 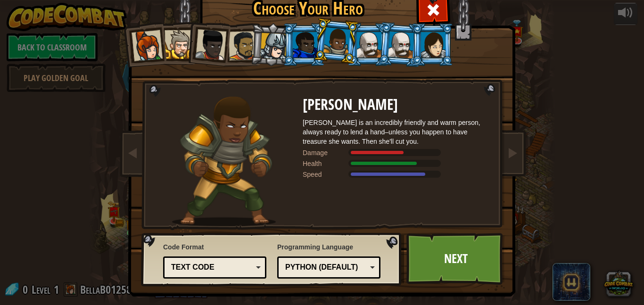 What do you see at coordinates (215, 247) in the screenshot?
I see `span: Code Format` at bounding box center [215, 247].